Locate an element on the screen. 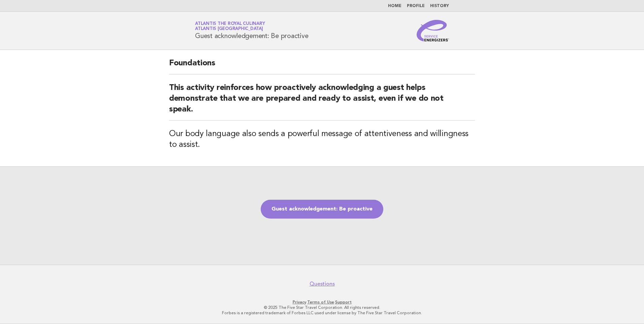  h1: Guest acknowledgement: Be proactive is located at coordinates (252, 30).